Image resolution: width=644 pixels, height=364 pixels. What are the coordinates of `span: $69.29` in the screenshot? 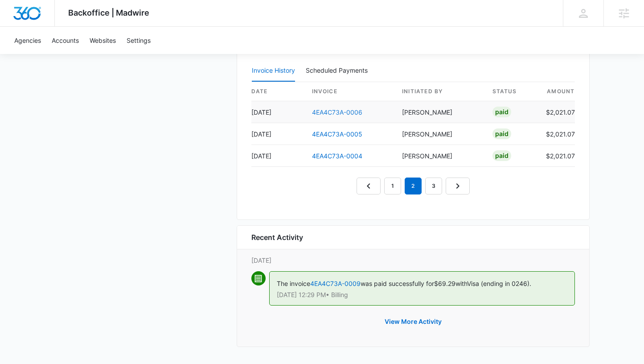 It's located at (445, 283).